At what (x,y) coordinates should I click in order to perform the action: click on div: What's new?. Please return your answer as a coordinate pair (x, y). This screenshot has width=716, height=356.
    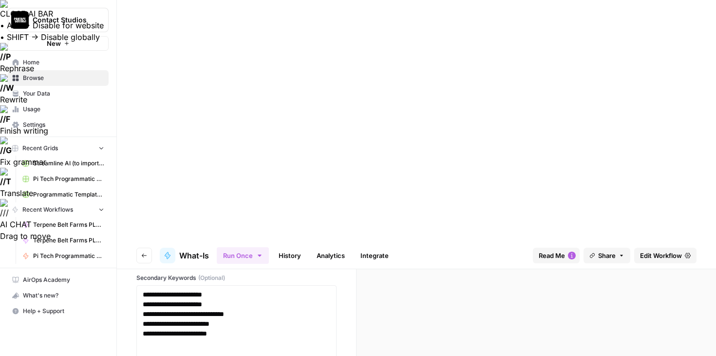
    Looking at the image, I should click on (58, 295).